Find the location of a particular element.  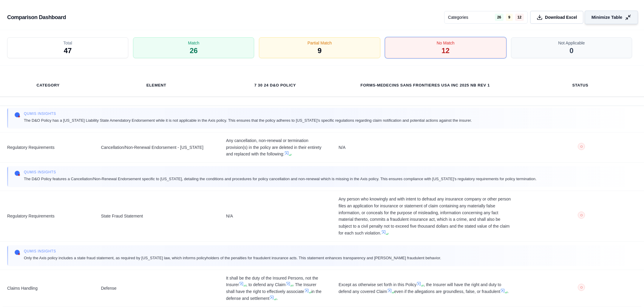

span: Partial Match is located at coordinates (320, 43).